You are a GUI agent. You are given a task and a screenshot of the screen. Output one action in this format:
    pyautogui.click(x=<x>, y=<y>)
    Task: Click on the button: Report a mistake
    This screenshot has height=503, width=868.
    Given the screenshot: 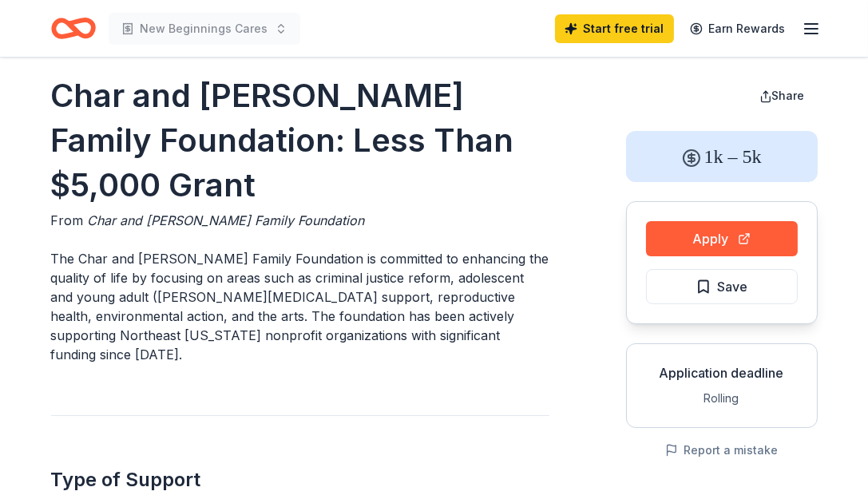 What is the action you would take?
    pyautogui.click(x=722, y=451)
    